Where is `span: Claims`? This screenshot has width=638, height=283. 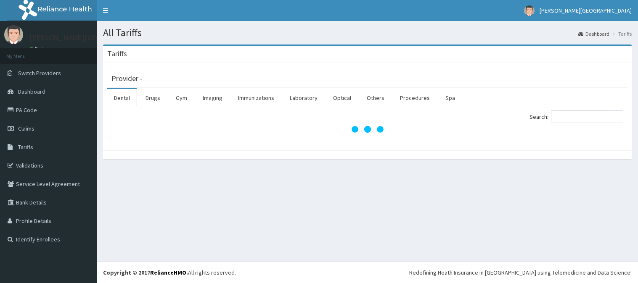 span: Claims is located at coordinates (26, 129).